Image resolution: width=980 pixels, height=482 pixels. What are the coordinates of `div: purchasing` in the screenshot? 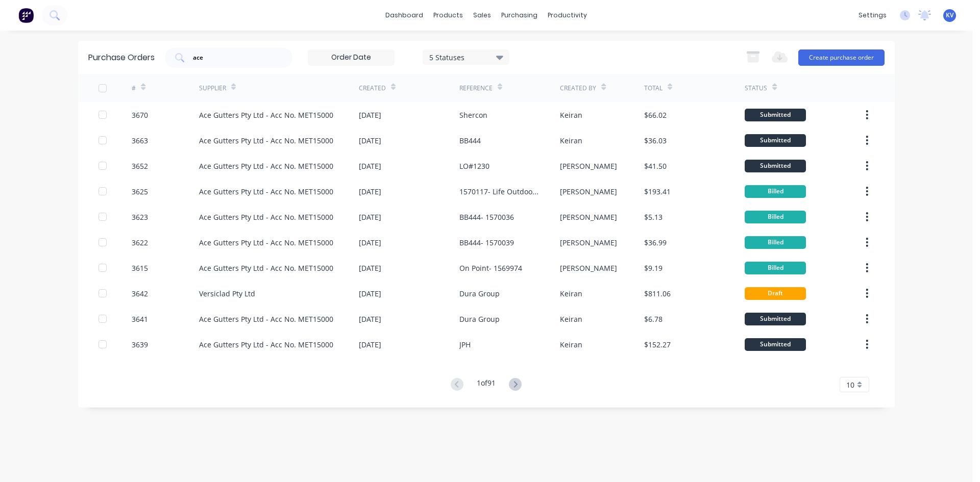 It's located at (519, 16).